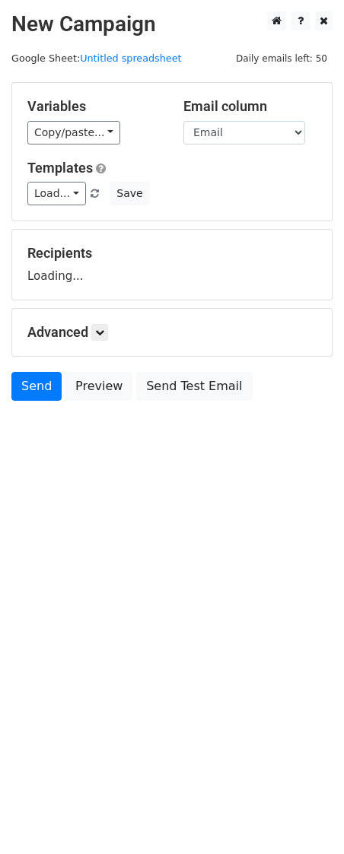  I want to click on a: Daily emails left: 50, so click(281, 58).